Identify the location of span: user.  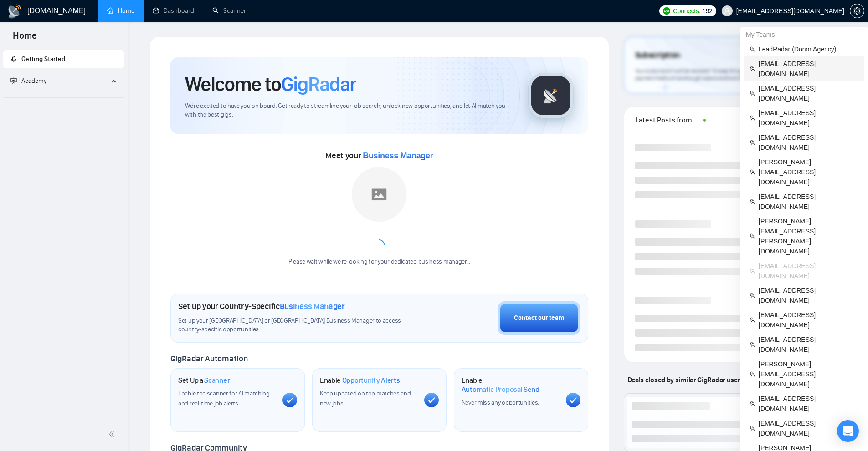
(727, 11).